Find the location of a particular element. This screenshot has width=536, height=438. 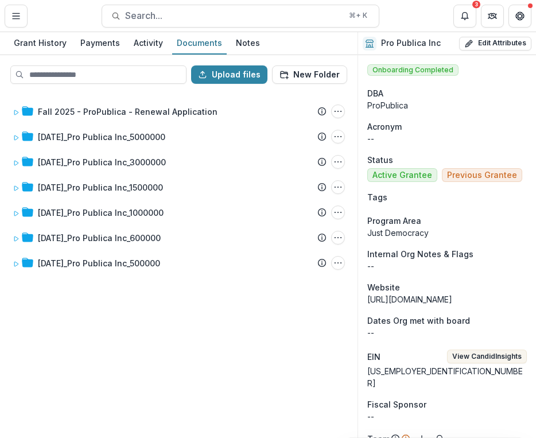

button: Get Help is located at coordinates (520, 16).